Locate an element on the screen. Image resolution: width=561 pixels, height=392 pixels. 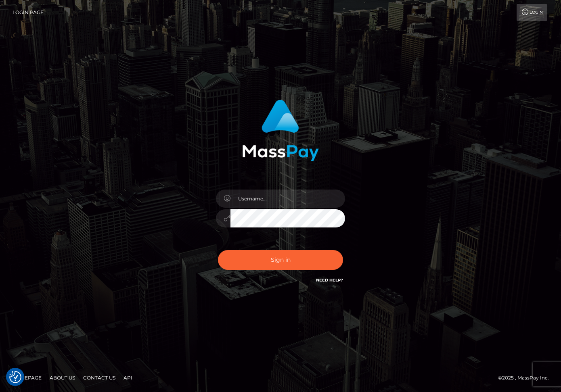
a: Login is located at coordinates (532, 12).